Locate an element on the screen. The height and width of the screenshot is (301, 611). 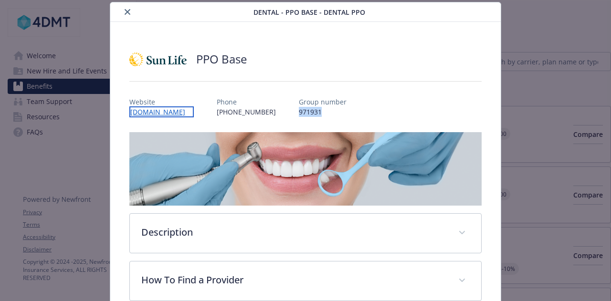
button: close is located at coordinates (127, 12).